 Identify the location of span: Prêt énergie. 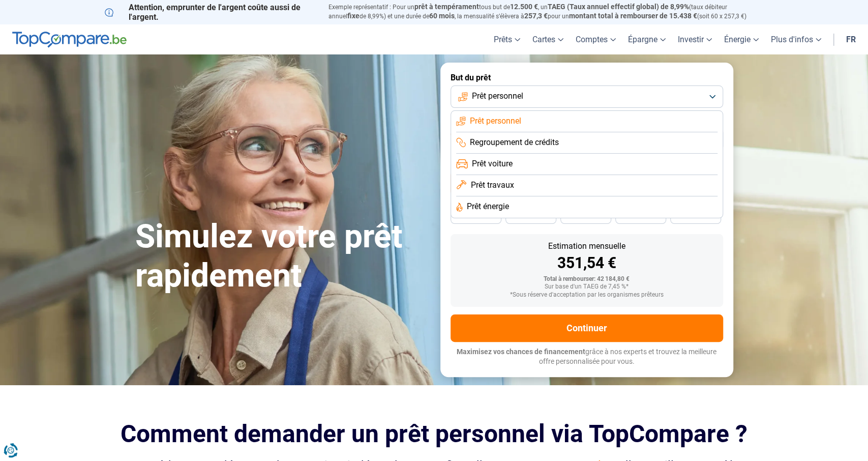
(487, 206).